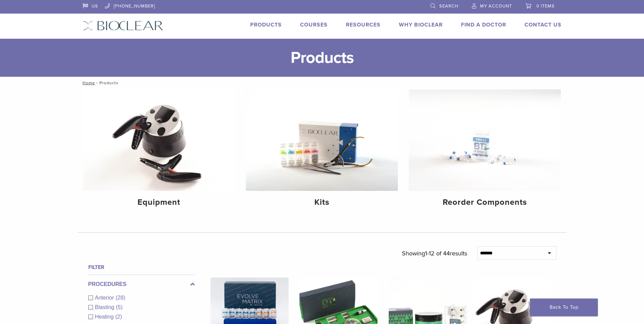  What do you see at coordinates (322, 83) in the screenshot?
I see `nav: Products` at bounding box center [322, 83].